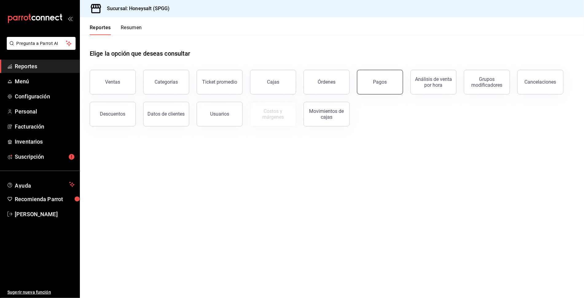 The image size is (584, 298). I want to click on h1: Elige la opción que deseas consultar, so click(140, 53).